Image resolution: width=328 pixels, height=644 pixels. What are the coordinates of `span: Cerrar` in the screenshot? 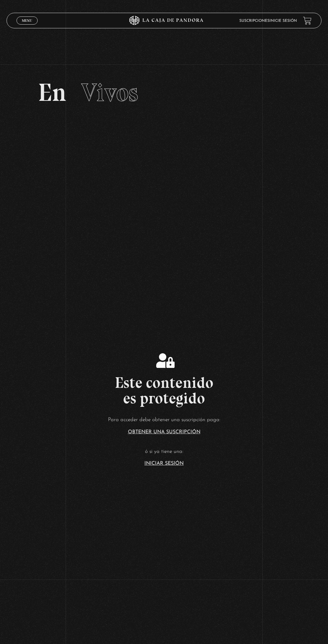 It's located at (27, 26).